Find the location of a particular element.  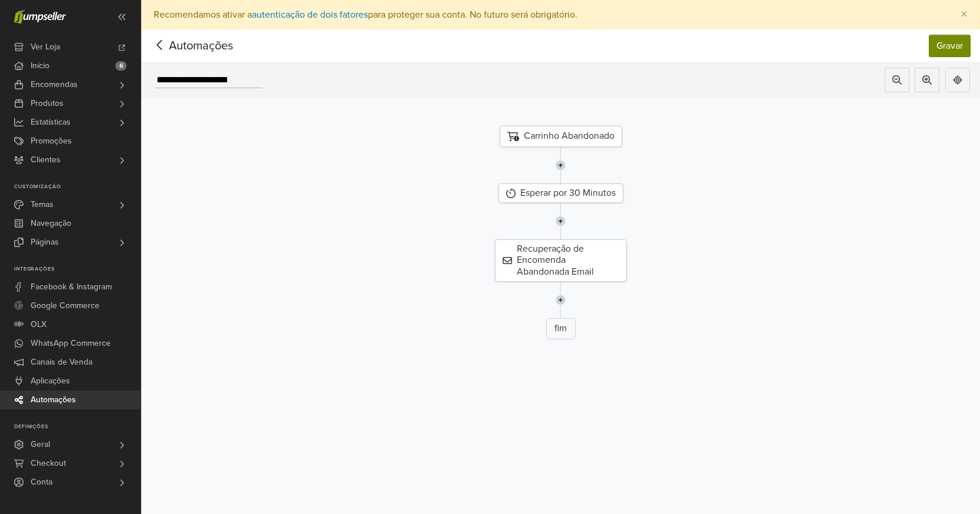

span: Clientes is located at coordinates (46, 160).